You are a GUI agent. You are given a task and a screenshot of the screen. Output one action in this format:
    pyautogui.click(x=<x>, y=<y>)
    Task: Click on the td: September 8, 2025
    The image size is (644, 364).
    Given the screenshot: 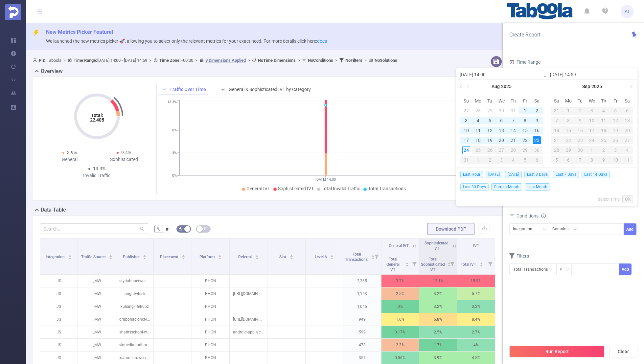 What is the action you would take?
    pyautogui.click(x=568, y=121)
    